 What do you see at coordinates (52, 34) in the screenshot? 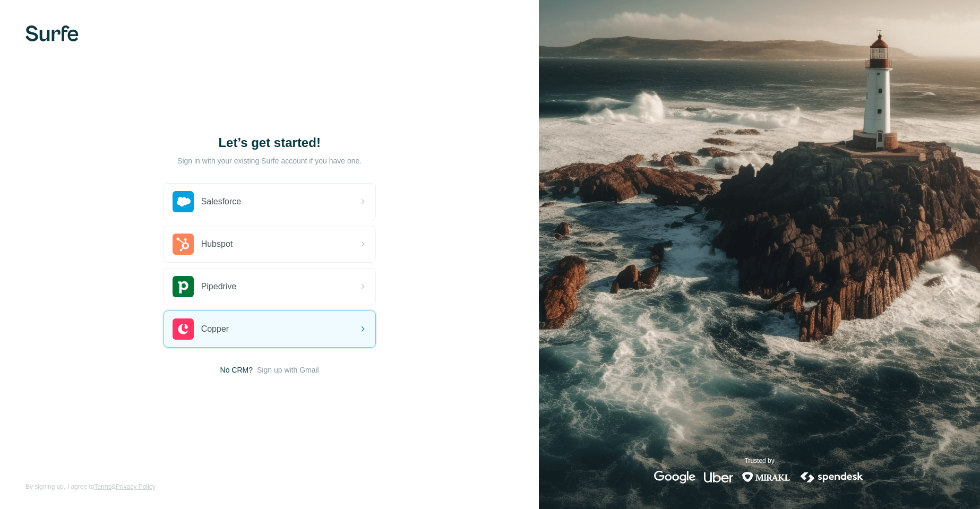
I see `img: Surfe's logo` at bounding box center [52, 34].